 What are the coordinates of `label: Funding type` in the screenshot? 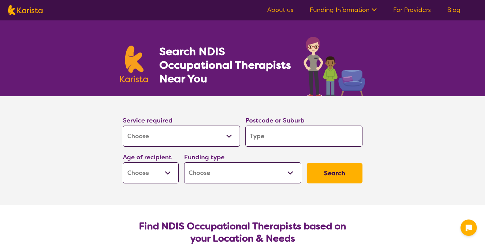 It's located at (204, 157).